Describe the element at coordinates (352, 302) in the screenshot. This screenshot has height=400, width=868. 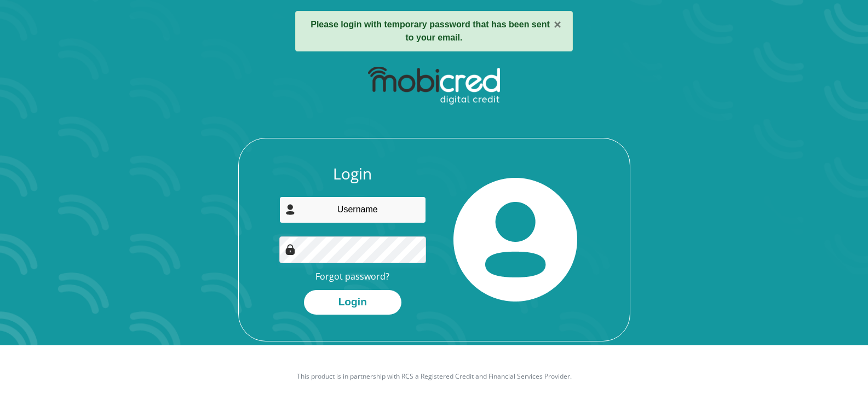
I see `button: Login` at that location.